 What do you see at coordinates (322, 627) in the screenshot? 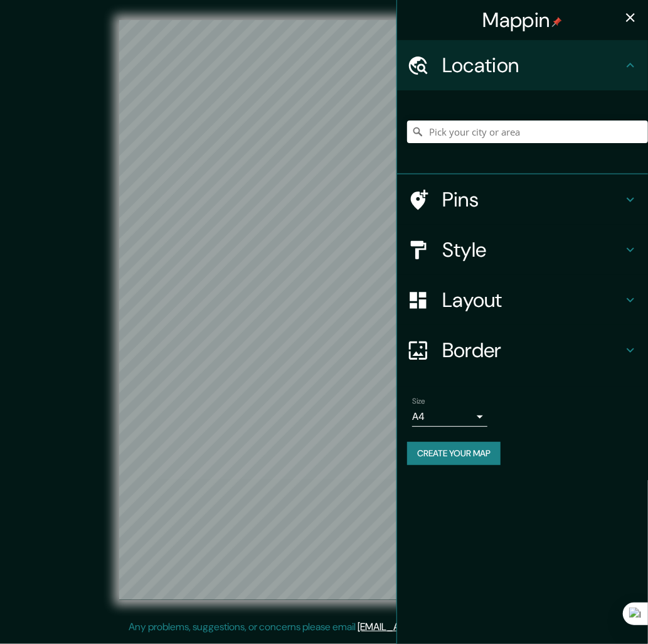
I see `p: Any problems, suggestions, or concerns please email .` at bounding box center [322, 627].